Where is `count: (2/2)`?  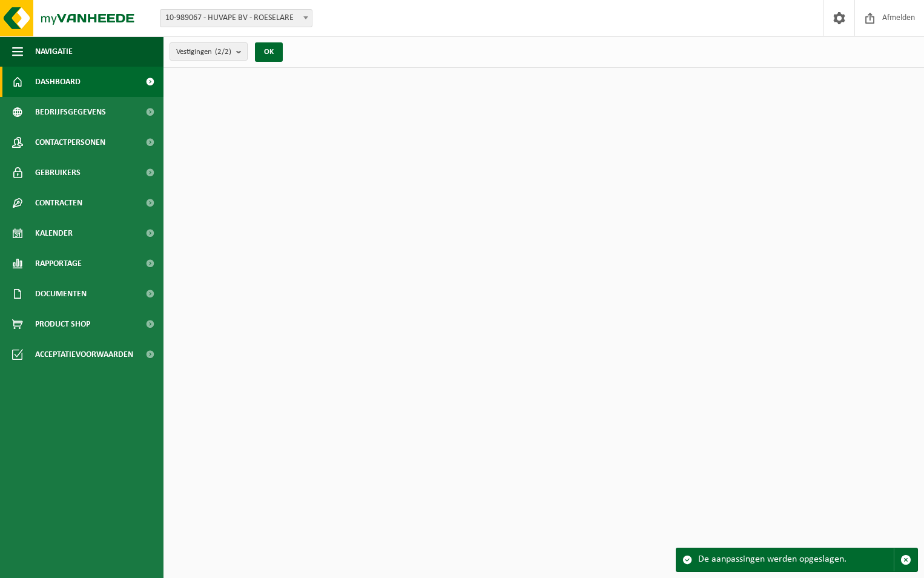
count: (2/2) is located at coordinates (223, 52).